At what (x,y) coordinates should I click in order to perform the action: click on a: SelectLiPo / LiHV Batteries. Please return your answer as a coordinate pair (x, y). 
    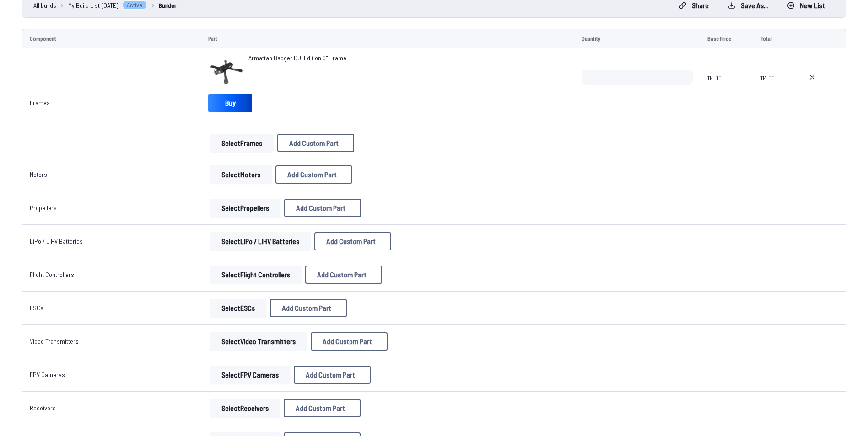
    Looking at the image, I should click on (260, 241).